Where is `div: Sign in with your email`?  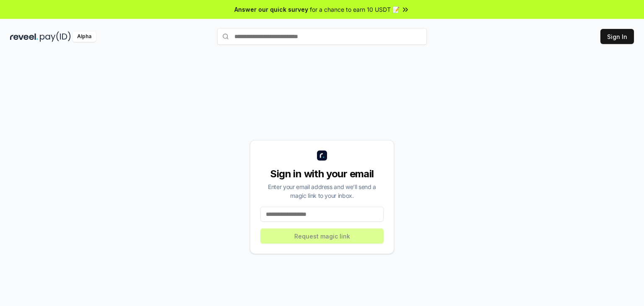 div: Sign in with your email is located at coordinates (322, 174).